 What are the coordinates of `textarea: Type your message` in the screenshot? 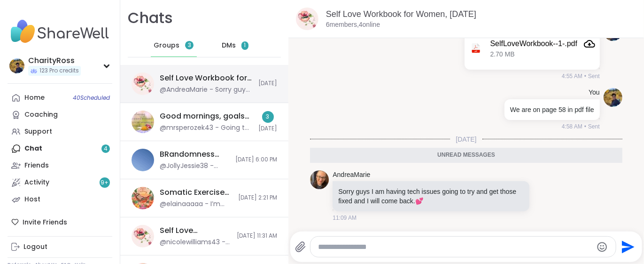 It's located at (455, 247).